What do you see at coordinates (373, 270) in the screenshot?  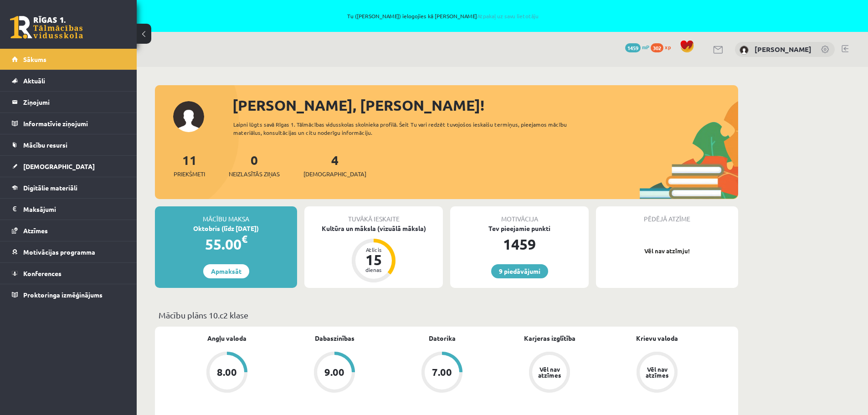 I see `div: dienas` at bounding box center [373, 270].